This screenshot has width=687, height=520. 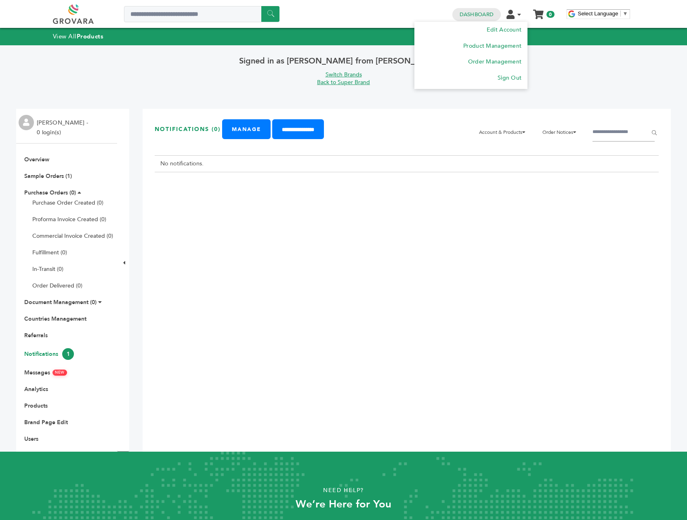 I want to click on a: Brand Page Edit, so click(x=46, y=422).